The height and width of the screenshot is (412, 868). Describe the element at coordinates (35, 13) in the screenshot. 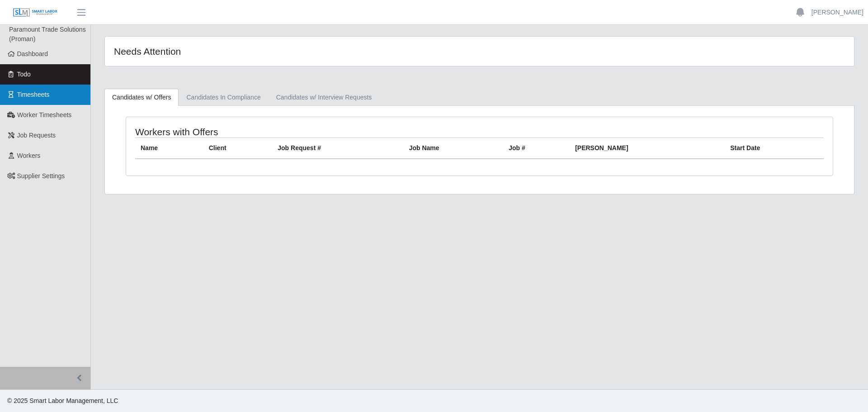

I see `img: SLM Logo` at that location.